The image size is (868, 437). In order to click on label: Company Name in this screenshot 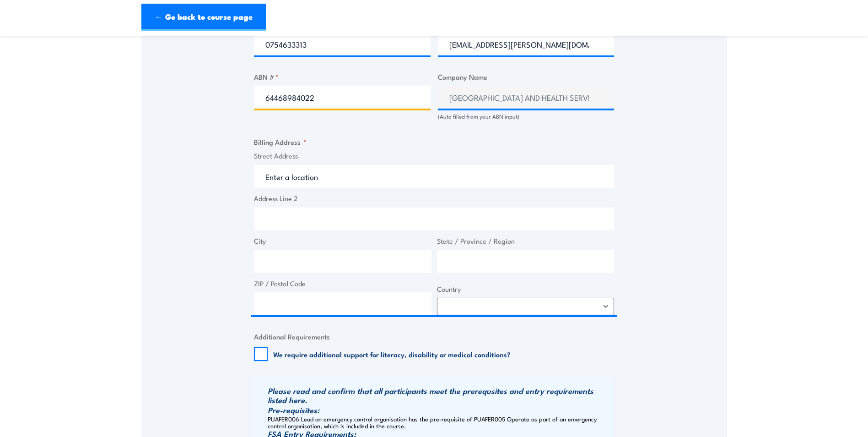, I will do `click(526, 77)`.